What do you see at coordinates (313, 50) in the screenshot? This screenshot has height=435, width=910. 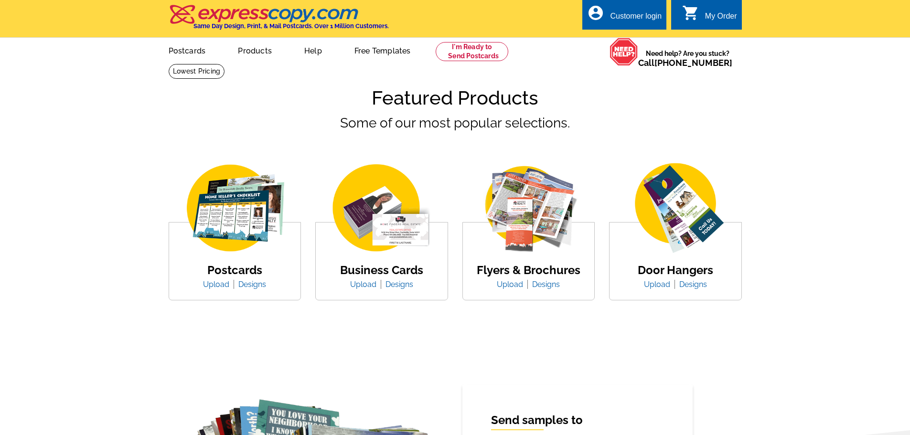 I see `a: Help` at bounding box center [313, 50].